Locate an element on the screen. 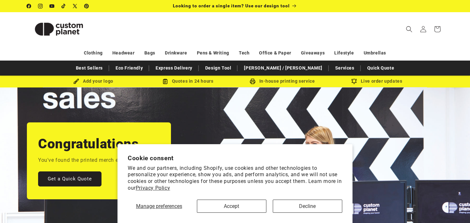  button: Decline is located at coordinates (307, 206).